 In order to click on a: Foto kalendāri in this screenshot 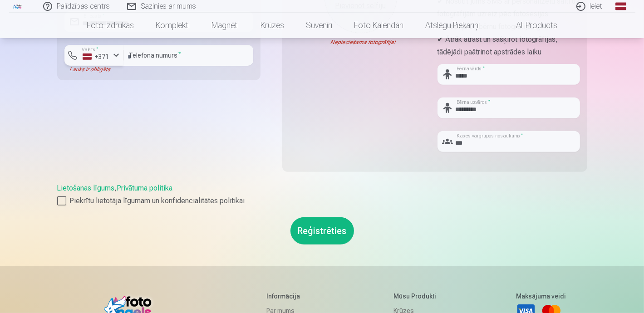, I will do `click(379, 25)`.